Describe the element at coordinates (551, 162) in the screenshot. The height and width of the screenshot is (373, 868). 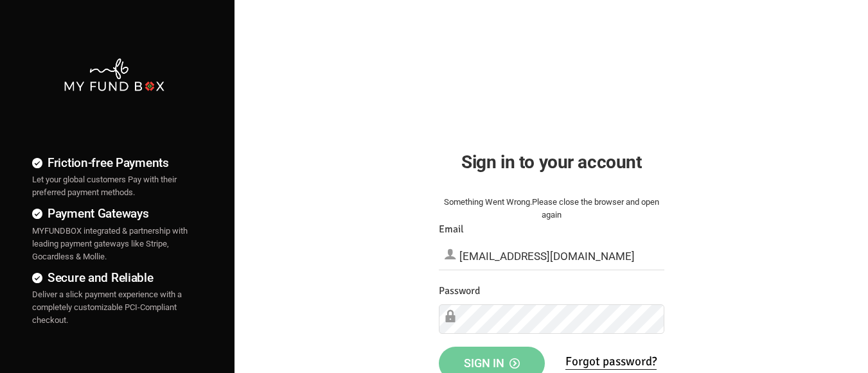
I see `h2: Sign in to your account` at that location.